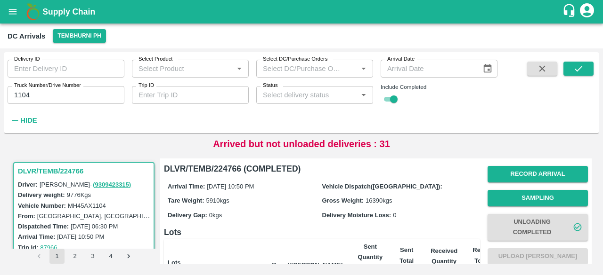  I want to click on b: Received Total Weight, so click(485, 261).